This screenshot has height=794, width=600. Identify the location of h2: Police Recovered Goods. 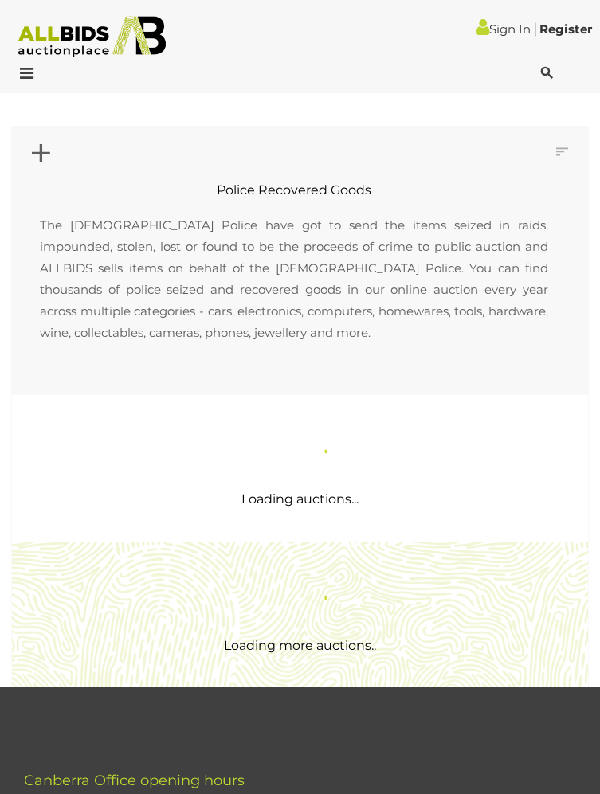
(294, 190).